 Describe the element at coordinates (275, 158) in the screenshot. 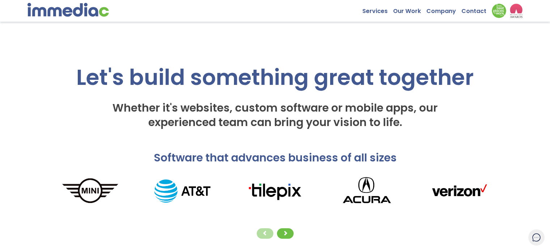

I see `span: Software that advances business of all sizes` at that location.